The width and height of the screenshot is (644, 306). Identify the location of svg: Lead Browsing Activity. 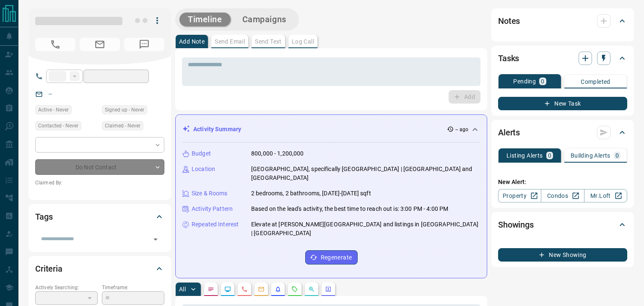
(228, 289).